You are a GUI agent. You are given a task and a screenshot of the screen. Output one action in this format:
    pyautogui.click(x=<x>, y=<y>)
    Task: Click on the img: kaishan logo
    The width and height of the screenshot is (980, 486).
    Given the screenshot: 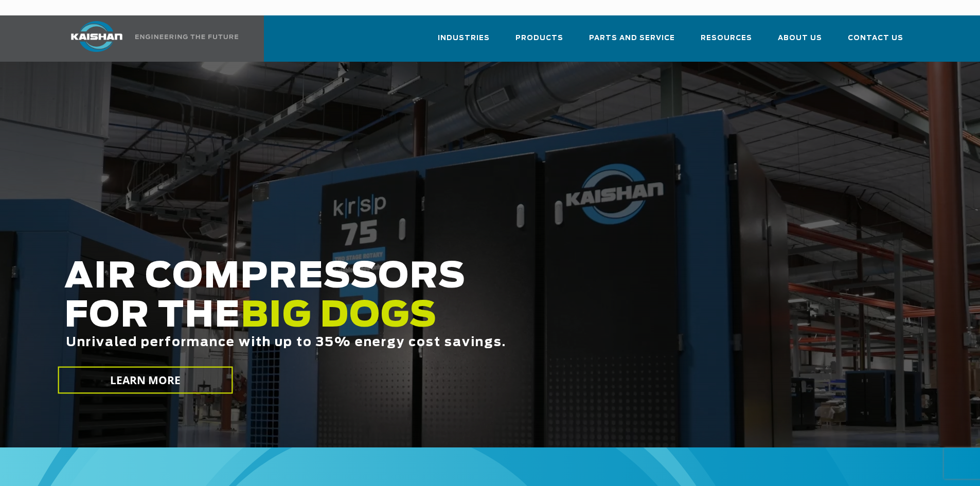 What is the action you would take?
    pyautogui.click(x=97, y=37)
    